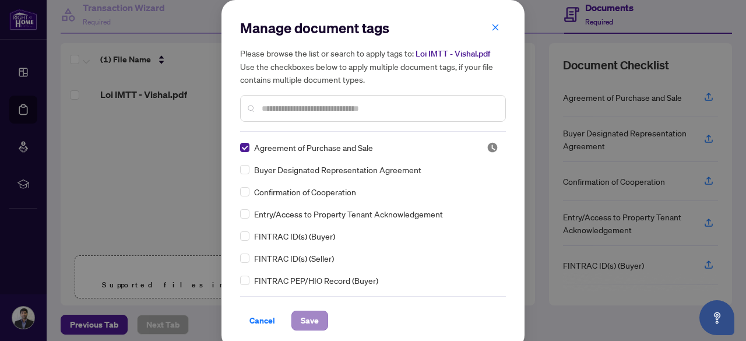 This screenshot has height=341, width=746. I want to click on span: FINTRAC ID(s) (Buyer), so click(294, 236).